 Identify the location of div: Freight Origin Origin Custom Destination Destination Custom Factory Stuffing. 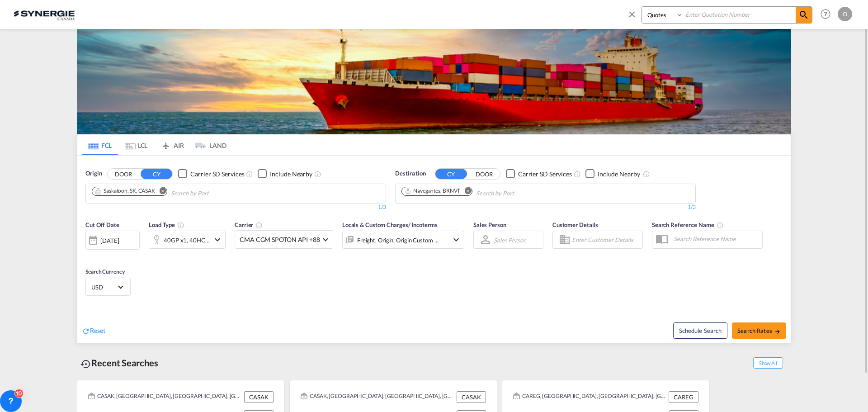
(398, 240).